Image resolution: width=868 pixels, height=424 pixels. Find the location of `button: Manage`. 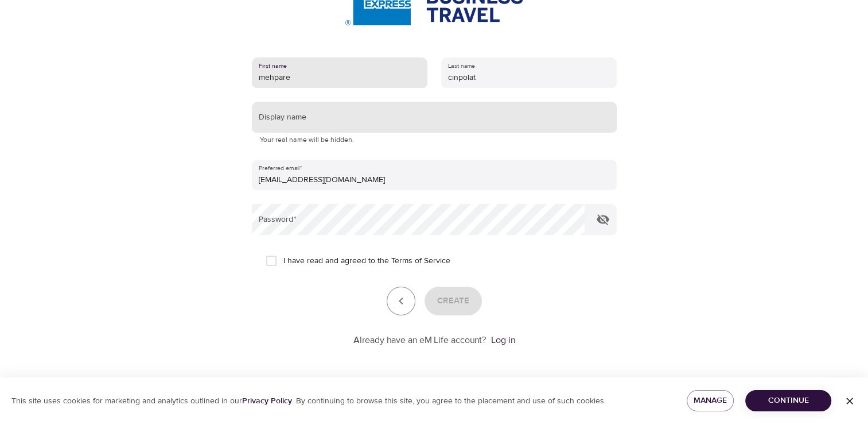

button: Manage is located at coordinates (710, 400).